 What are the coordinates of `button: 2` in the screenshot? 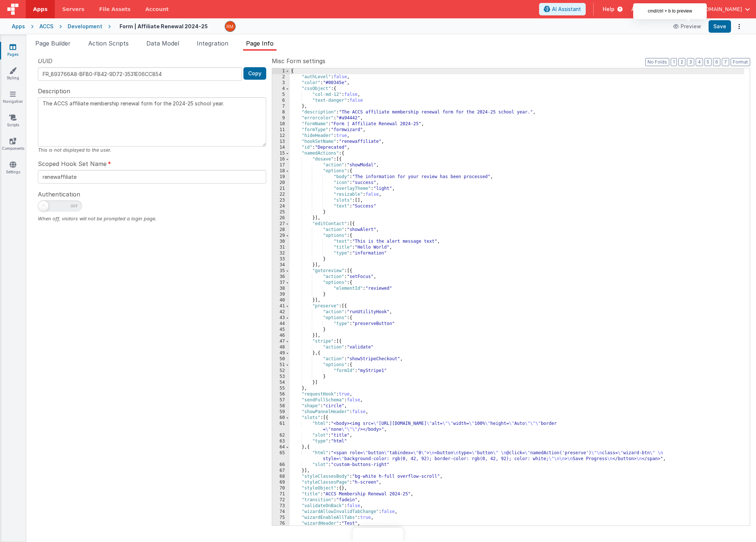 It's located at (681, 62).